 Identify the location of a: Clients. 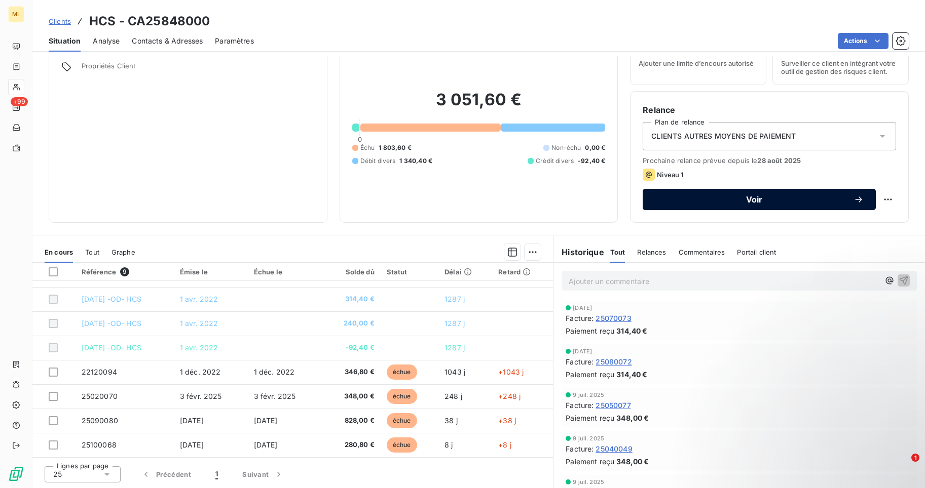
(60, 21).